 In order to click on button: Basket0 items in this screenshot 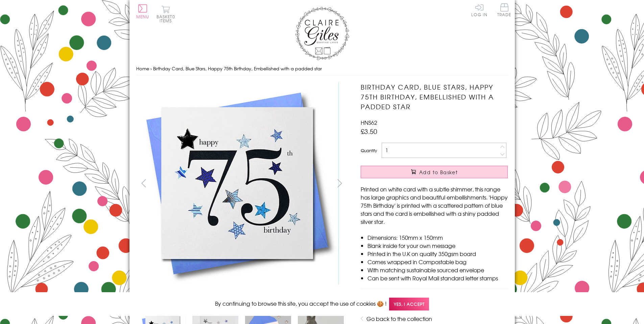, I will do `click(166, 14)`.